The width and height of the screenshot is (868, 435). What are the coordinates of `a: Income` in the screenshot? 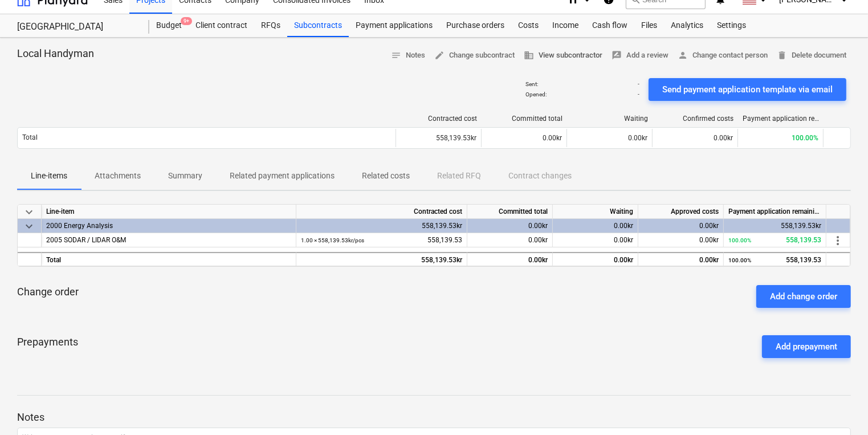 It's located at (565, 26).